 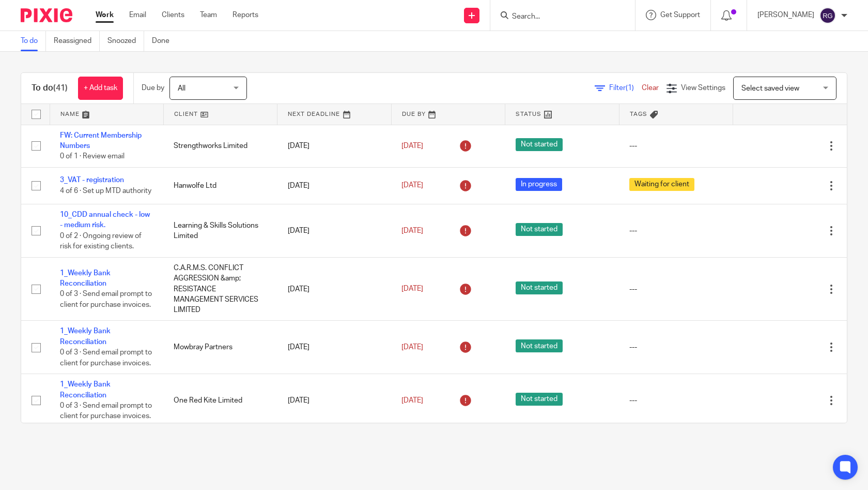 I want to click on td: One Red Kite Limited, so click(x=220, y=400).